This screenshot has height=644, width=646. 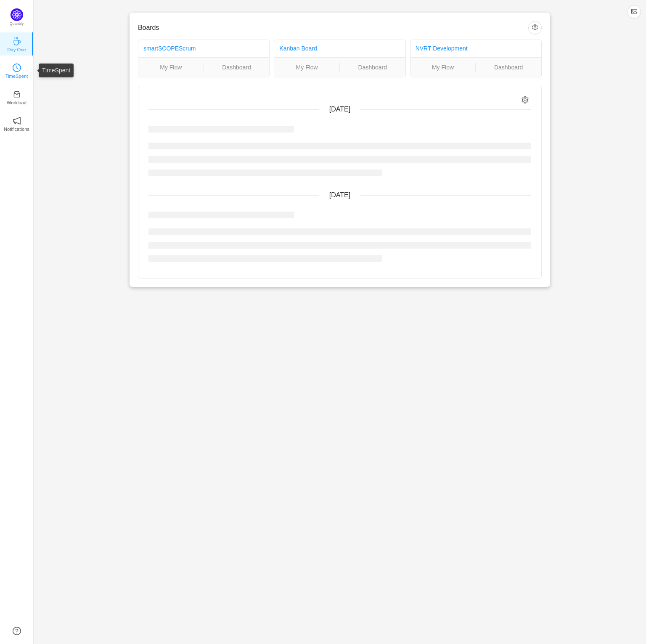 I want to click on h3: Boards, so click(x=333, y=28).